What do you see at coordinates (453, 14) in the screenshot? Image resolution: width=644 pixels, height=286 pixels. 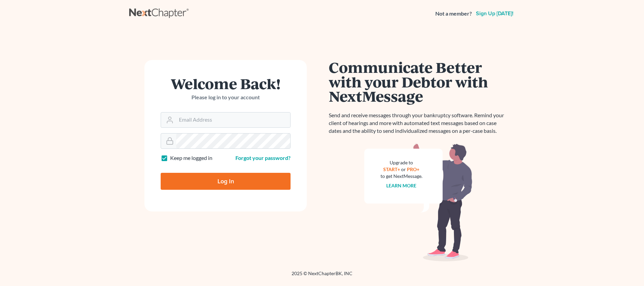 I see `strong: Not a member?` at bounding box center [453, 14].